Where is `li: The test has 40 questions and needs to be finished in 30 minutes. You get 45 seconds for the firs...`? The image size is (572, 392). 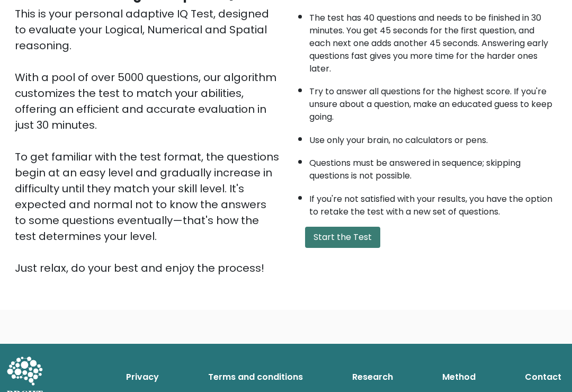 li: The test has 40 questions and needs to be finished in 30 minutes. You get 45 seconds for the firs... is located at coordinates (433, 41).